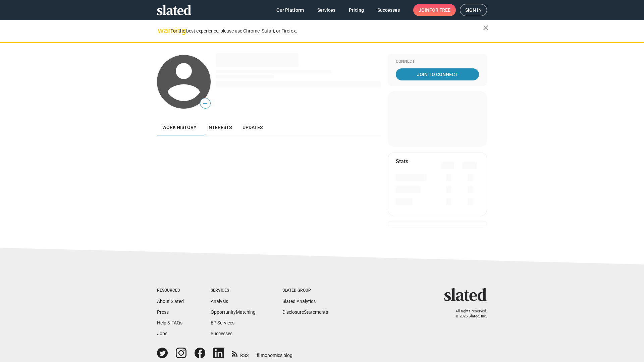  Describe the element at coordinates (290, 10) in the screenshot. I see `a: Our Platform` at that location.